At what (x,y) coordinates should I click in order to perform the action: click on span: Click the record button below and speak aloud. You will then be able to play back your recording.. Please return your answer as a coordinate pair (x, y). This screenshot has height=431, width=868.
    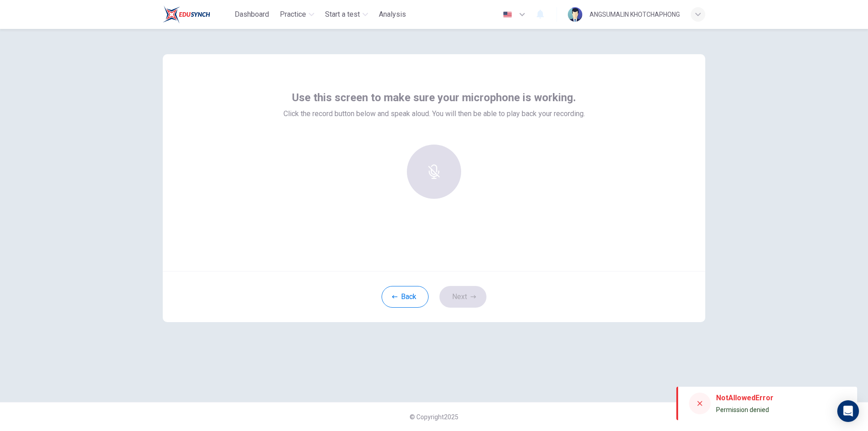
    Looking at the image, I should click on (434, 114).